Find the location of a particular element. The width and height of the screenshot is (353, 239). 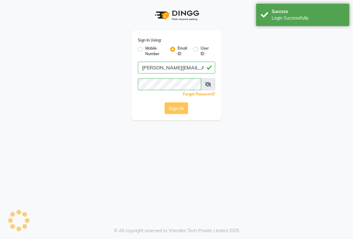

label: Mobile Number is located at coordinates (155, 51).